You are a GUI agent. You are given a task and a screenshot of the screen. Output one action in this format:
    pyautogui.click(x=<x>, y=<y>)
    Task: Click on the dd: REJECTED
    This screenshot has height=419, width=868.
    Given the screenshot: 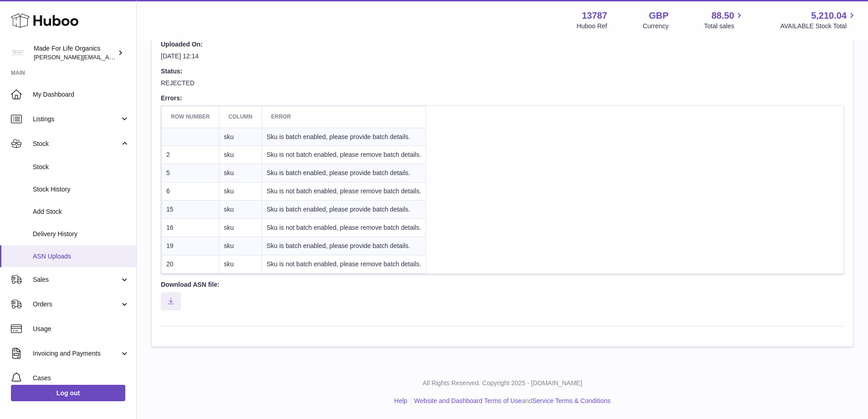 What is the action you would take?
    pyautogui.click(x=503, y=86)
    